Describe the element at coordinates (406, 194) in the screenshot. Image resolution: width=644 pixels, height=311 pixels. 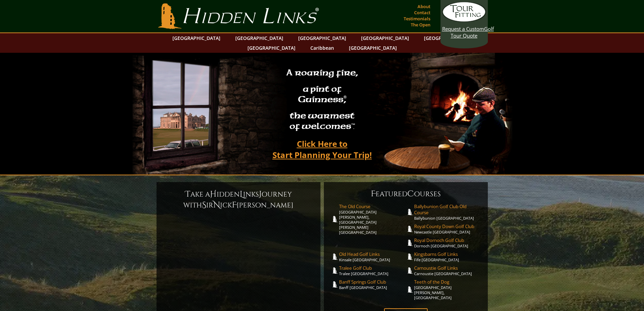
I see `h6: eatured ourses` at that location.